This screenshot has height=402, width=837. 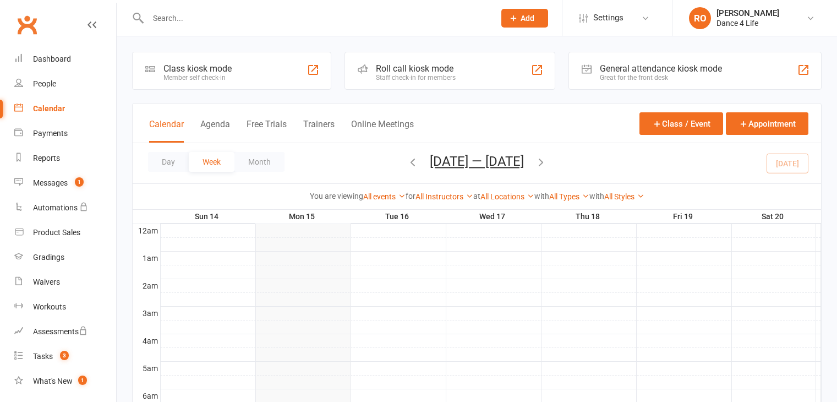 What do you see at coordinates (608, 18) in the screenshot?
I see `span: Settings` at bounding box center [608, 18].